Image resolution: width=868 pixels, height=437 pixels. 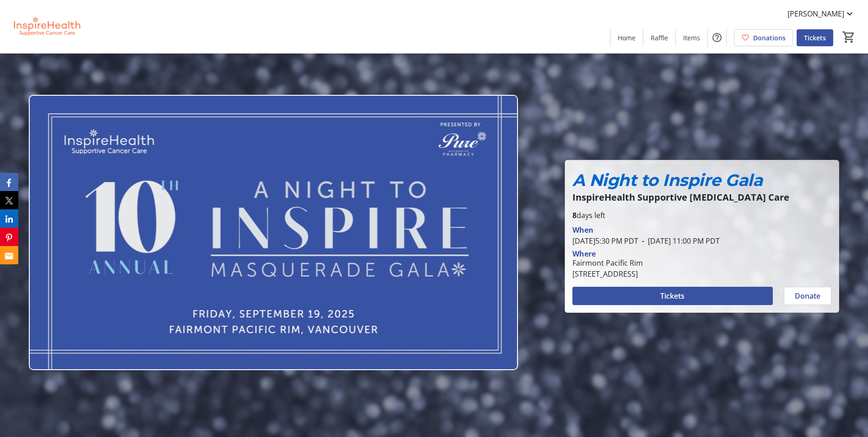 What do you see at coordinates (46, 27) in the screenshot?
I see `img: InspireHealth Supportive Cancer Care's Logo` at bounding box center [46, 27].